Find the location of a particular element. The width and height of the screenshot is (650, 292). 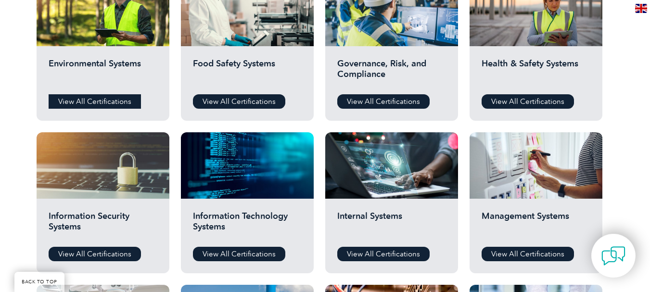

h2: Governance, Risk, and Compliance is located at coordinates (392, 73).